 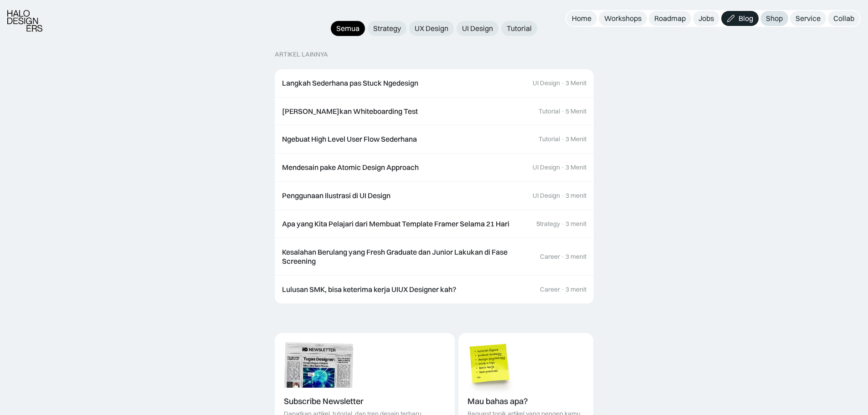 What do you see at coordinates (623, 18) in the screenshot?
I see `div: Workshops` at bounding box center [623, 18].